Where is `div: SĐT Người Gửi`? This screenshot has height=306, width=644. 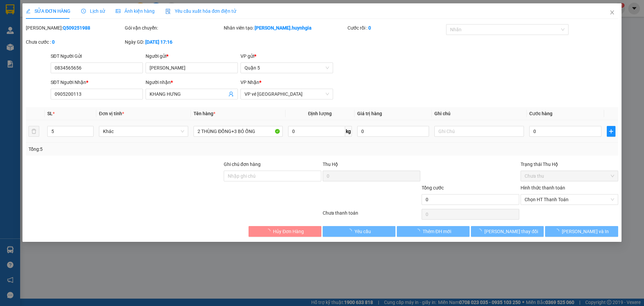 div: SĐT Người Gửi is located at coordinates (96, 56).